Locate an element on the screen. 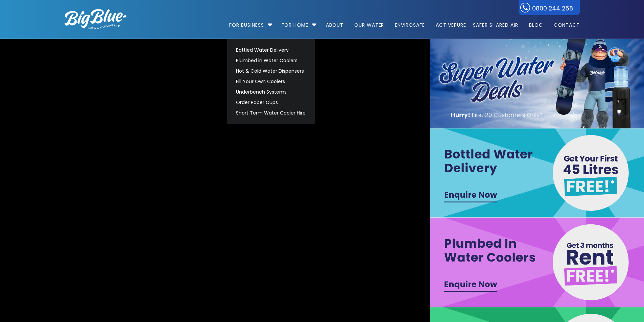 The image size is (644, 322). a: Plumbed in Water Coolers is located at coordinates (271, 60).